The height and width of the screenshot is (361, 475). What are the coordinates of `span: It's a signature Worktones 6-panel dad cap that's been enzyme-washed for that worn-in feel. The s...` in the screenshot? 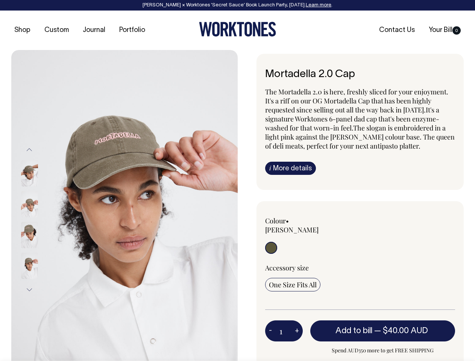 It's located at (360, 128).